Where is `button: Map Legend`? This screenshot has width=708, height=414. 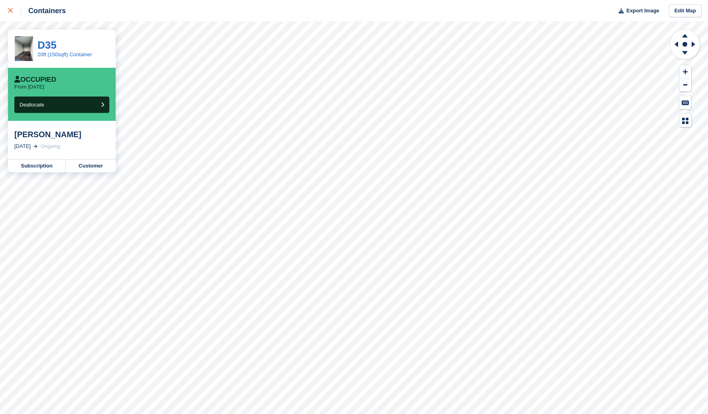
button: Map Legend is located at coordinates (686, 121).